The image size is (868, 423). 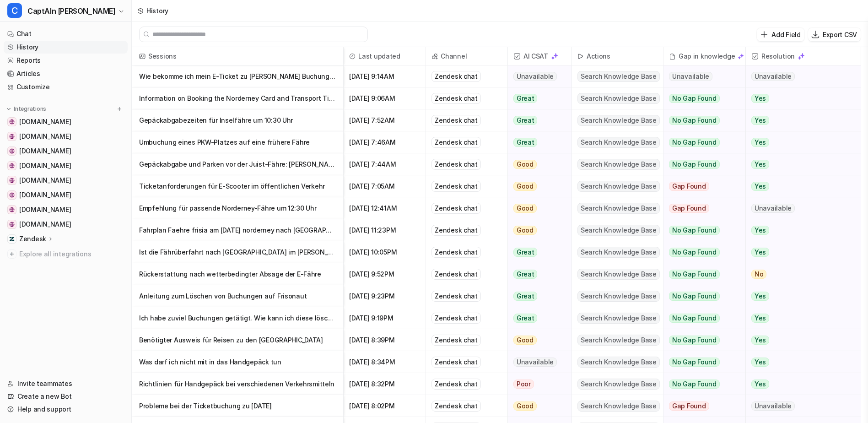 I want to click on span: C, so click(x=15, y=10).